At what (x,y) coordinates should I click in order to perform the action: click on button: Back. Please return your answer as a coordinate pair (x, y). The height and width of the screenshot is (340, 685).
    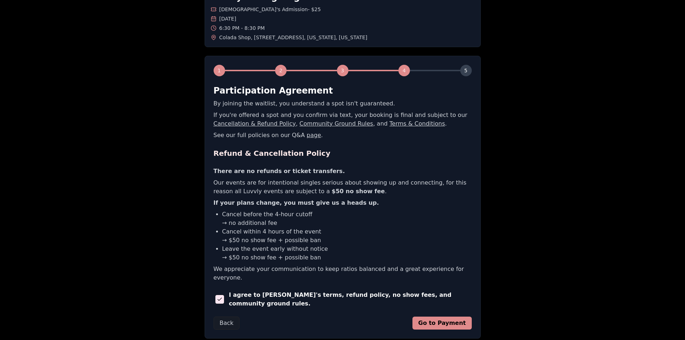
    Looking at the image, I should click on (227, 323).